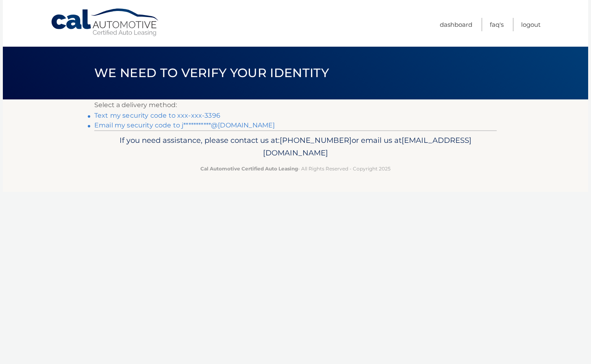 This screenshot has width=591, height=364. Describe the element at coordinates (295, 169) in the screenshot. I see `p: - All Rights Reserved - Copyright 2025` at that location.